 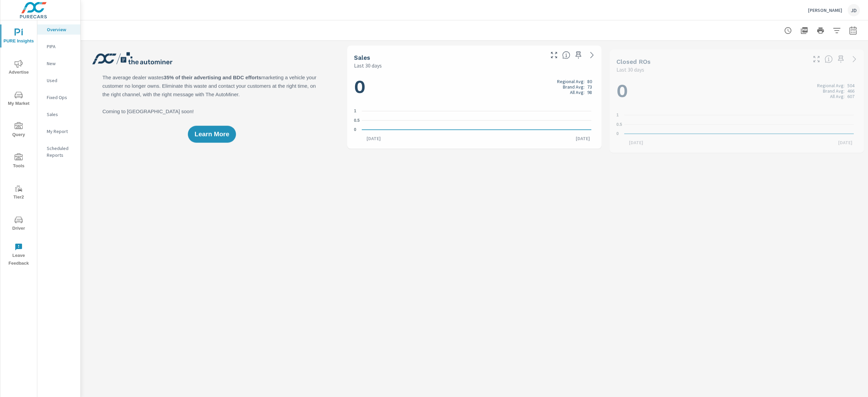 What do you see at coordinates (18, 68) in the screenshot?
I see `span: Advertise` at bounding box center [18, 68].